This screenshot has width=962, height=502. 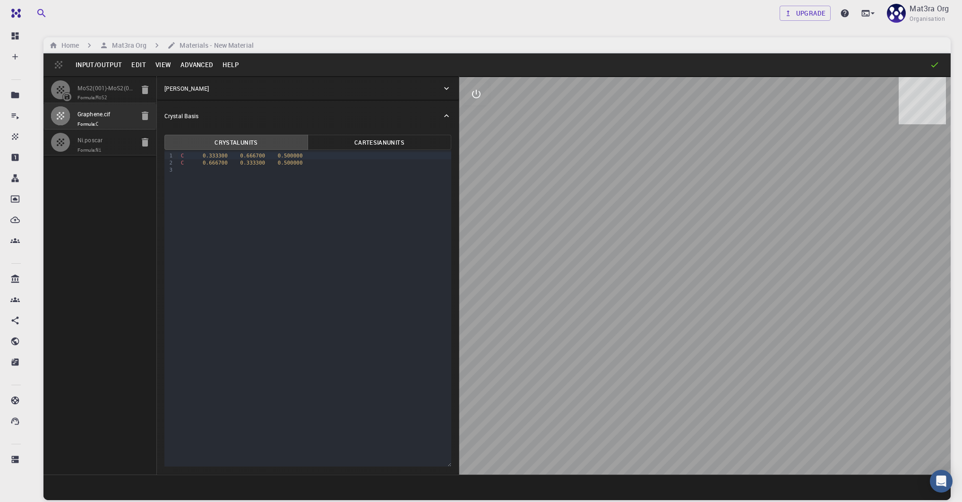 I want to click on code: C, so click(x=97, y=124).